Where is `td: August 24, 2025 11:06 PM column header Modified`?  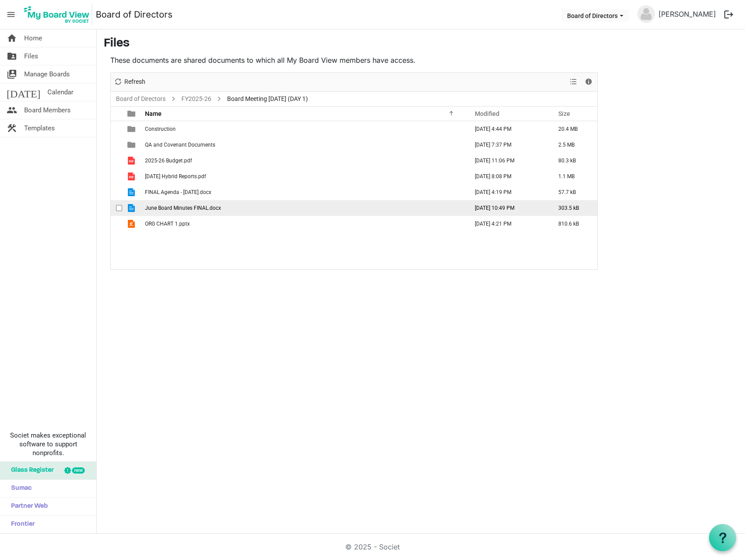
td: August 24, 2025 11:06 PM column header Modified is located at coordinates (507, 161).